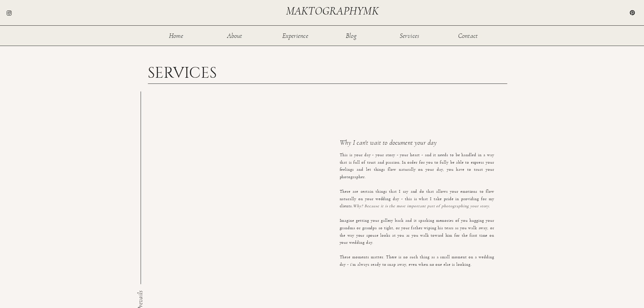 This screenshot has width=644, height=308. I want to click on p: This is your day - your story - your heart - and it needs to be handled in a way that is full of ..., so click(417, 197).